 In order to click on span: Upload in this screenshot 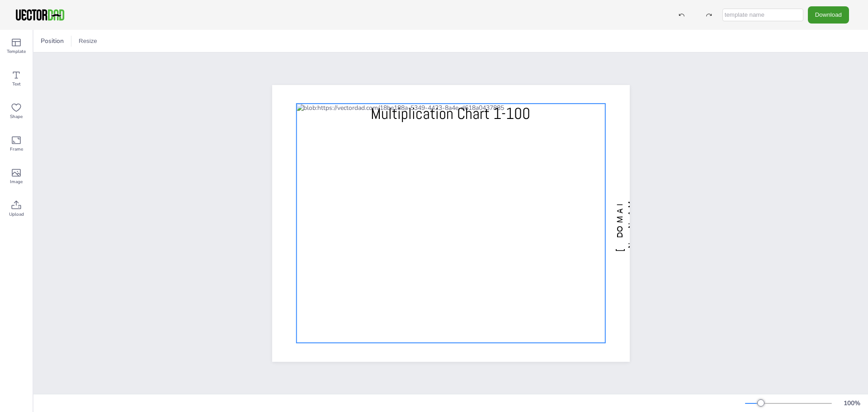, I will do `click(17, 214)`.